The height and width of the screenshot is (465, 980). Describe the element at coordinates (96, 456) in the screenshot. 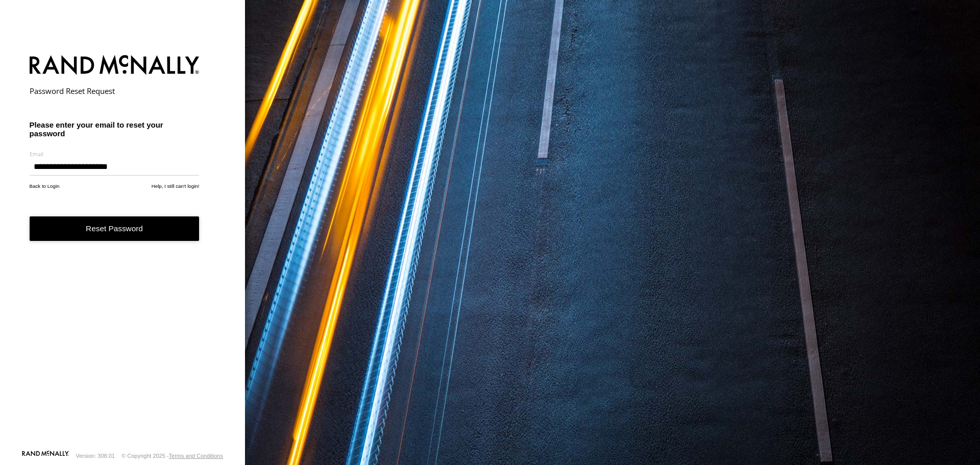

I see `div: Version: 308.01` at that location.